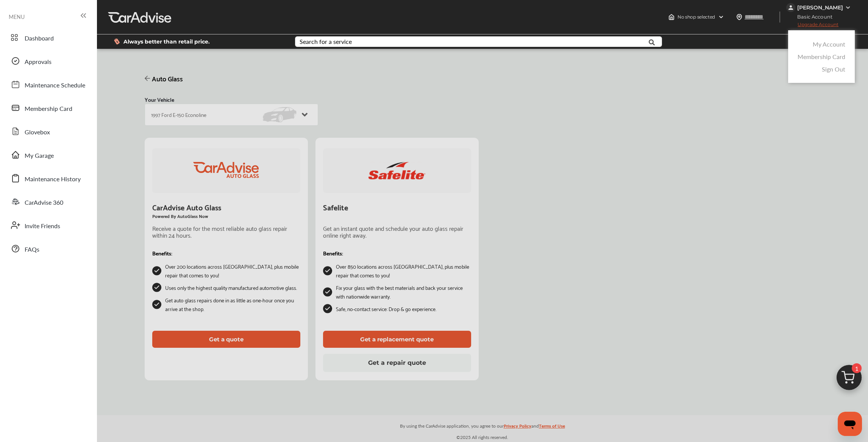  I want to click on a: Glovebox, so click(48, 131).